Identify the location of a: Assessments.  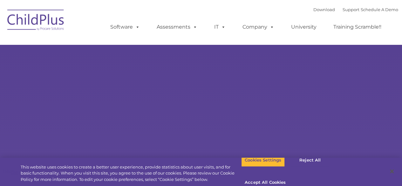
(177, 27).